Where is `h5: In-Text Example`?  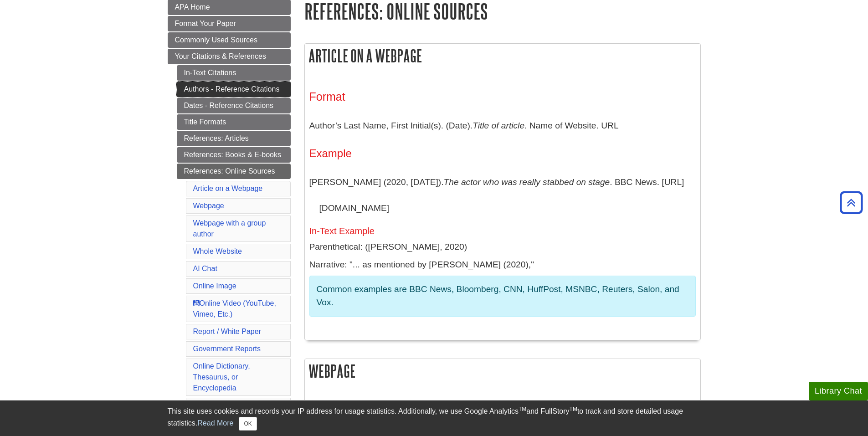
h5: In-Text Example is located at coordinates (502, 231).